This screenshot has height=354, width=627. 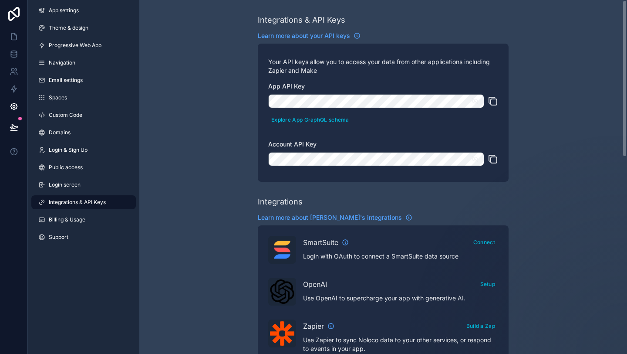 What do you see at coordinates (484, 242) in the screenshot?
I see `button: Connect` at bounding box center [484, 242].